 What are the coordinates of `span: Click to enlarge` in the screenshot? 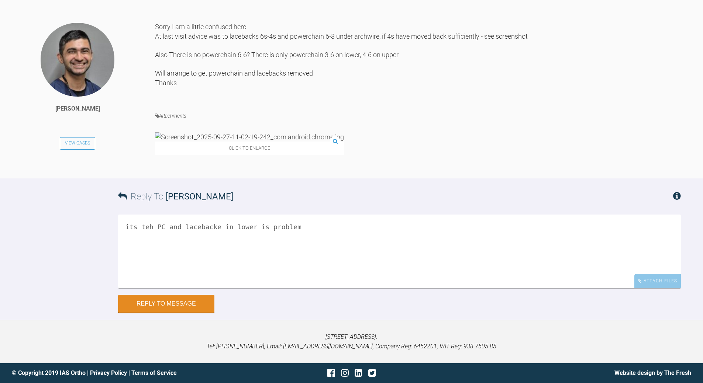 It's located at (249, 148).